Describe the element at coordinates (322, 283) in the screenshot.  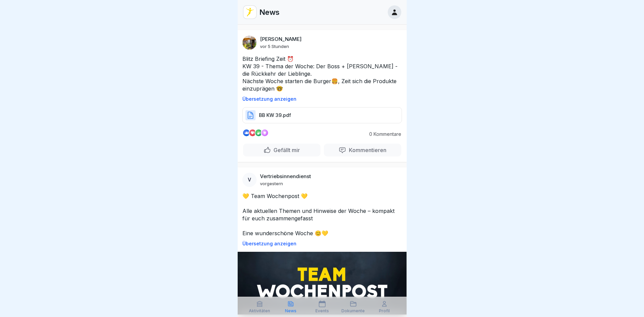
I see `img: Post Image` at that location.